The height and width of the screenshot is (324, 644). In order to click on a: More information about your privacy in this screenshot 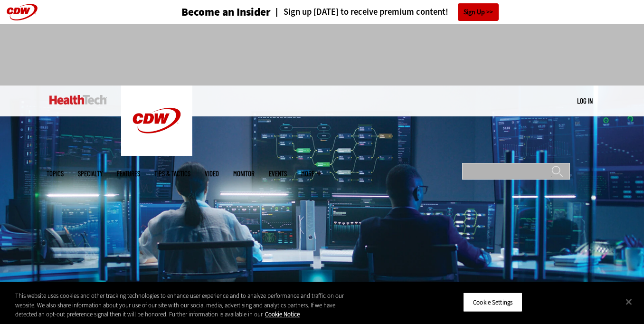, I will do `click(282, 314)`.